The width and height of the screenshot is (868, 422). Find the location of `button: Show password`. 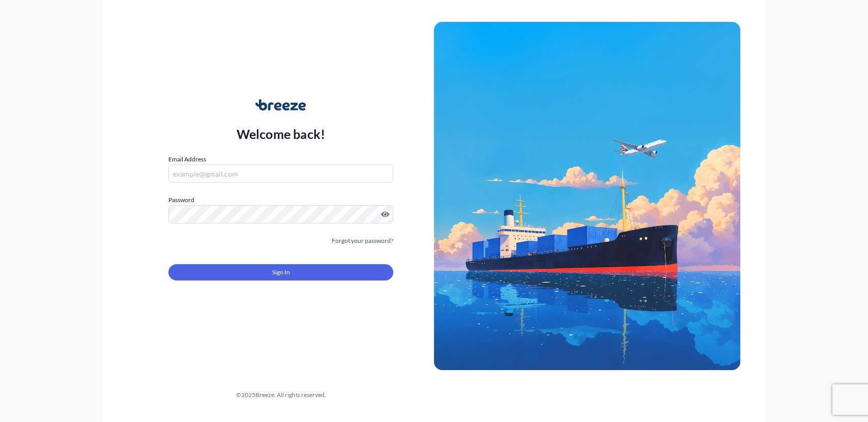

button: Show password is located at coordinates (386, 215).